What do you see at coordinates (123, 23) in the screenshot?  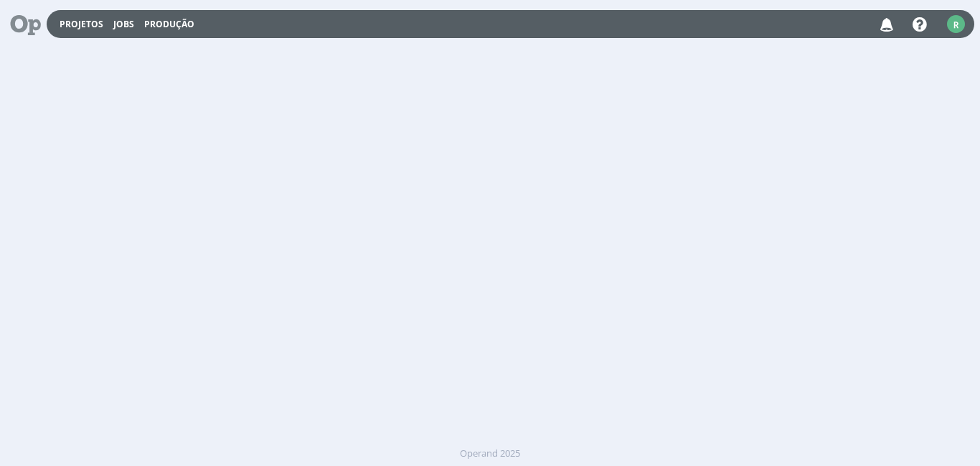 I see `a: Jobs` at bounding box center [123, 23].